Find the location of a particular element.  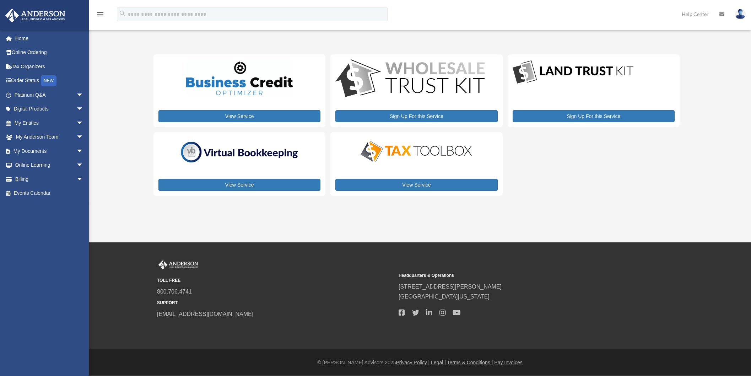

a: Tax Organizers is located at coordinates (49, 66).